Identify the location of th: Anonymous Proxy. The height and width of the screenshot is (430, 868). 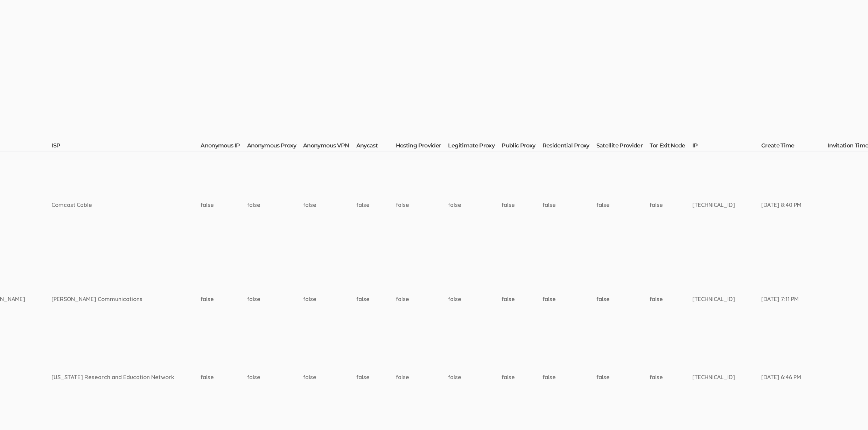
(275, 146).